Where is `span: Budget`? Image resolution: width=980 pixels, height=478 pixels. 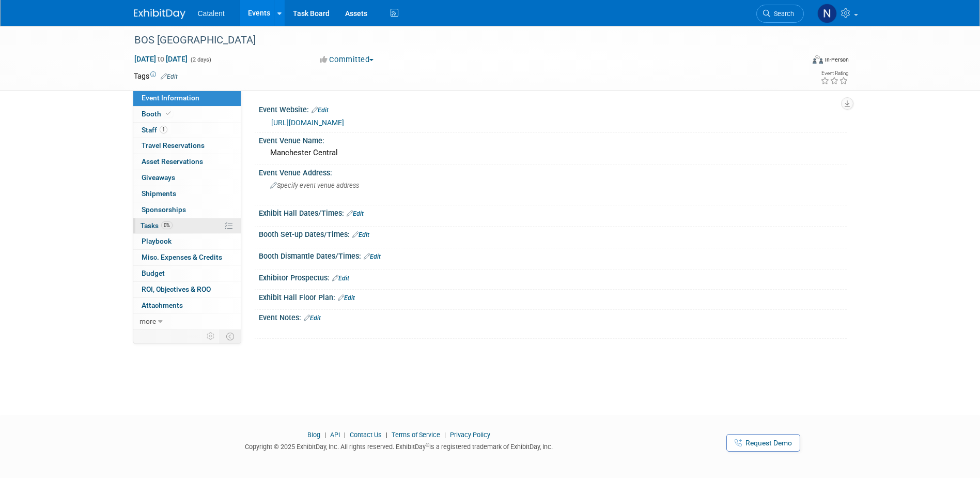
span: Budget is located at coordinates (153, 273).